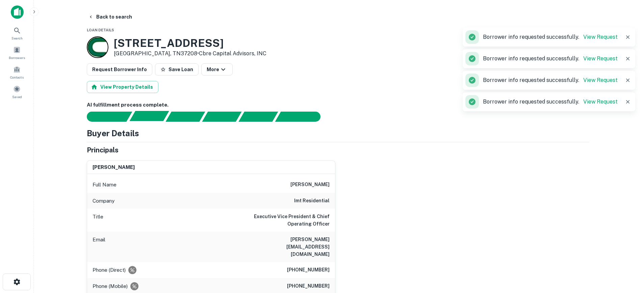 This screenshot has width=642, height=293. I want to click on p: Title, so click(98, 220).